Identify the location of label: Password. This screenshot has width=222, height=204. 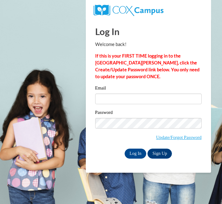
(148, 113).